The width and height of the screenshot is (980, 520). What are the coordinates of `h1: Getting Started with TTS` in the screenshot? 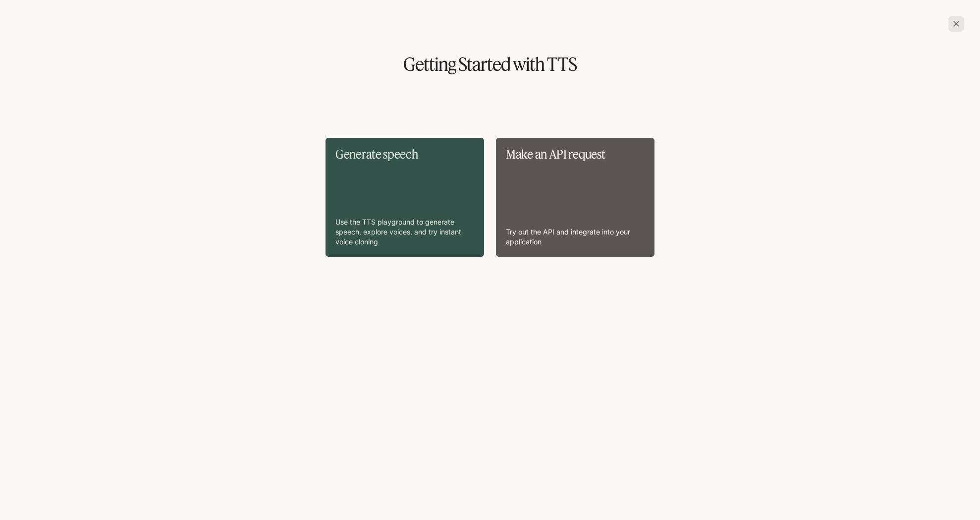 It's located at (490, 65).